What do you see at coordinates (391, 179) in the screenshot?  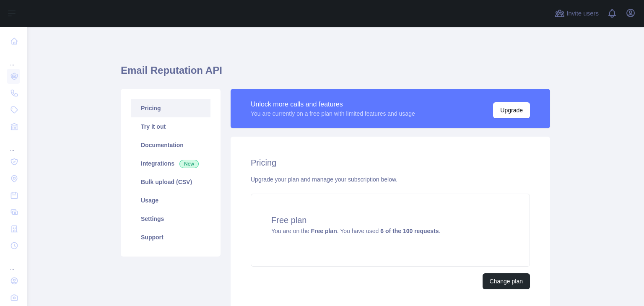 I see `div: Upgrade your plan and manage your subscription below.` at bounding box center [391, 179].